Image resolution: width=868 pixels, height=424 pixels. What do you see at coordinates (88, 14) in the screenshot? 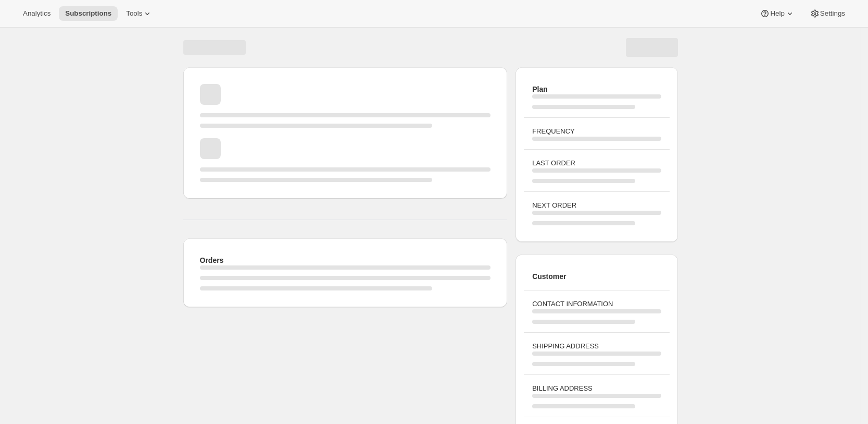
I see `button: Subscriptions` at bounding box center [88, 14].